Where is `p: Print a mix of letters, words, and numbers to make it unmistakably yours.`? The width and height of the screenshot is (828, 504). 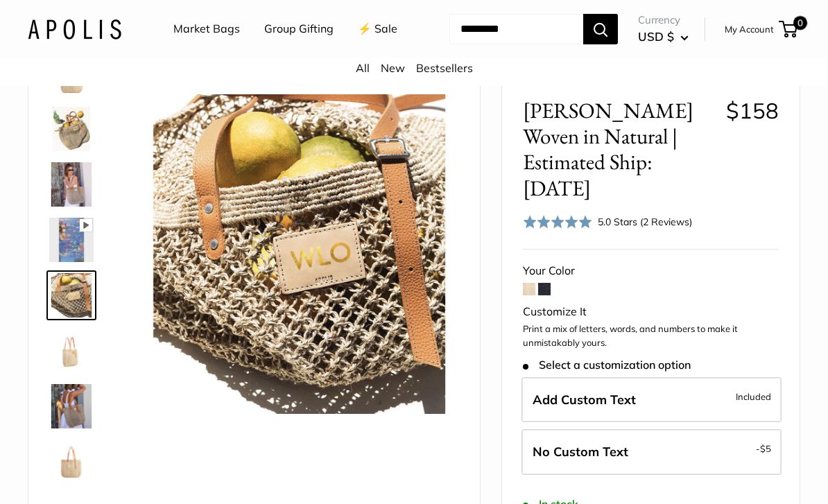 p: Print a mix of letters, words, and numbers to make it unmistakably yours. is located at coordinates (651, 336).